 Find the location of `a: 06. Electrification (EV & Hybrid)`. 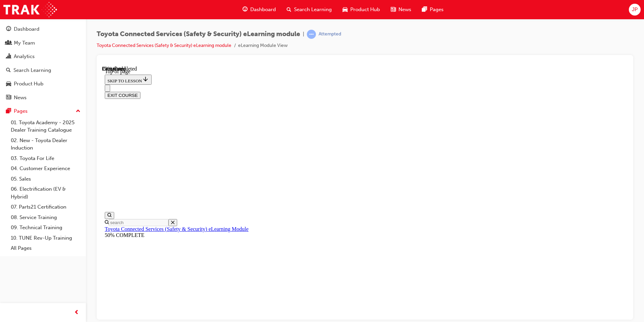

a: 06. Electrification (EV & Hybrid) is located at coordinates (46, 192).